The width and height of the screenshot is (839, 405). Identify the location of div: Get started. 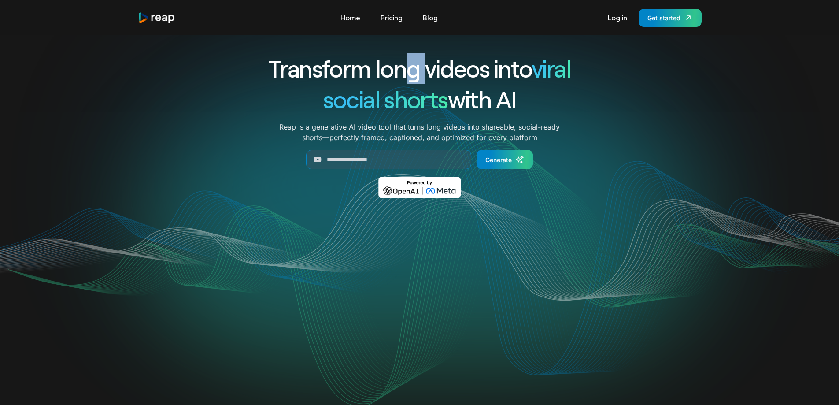
(664, 18).